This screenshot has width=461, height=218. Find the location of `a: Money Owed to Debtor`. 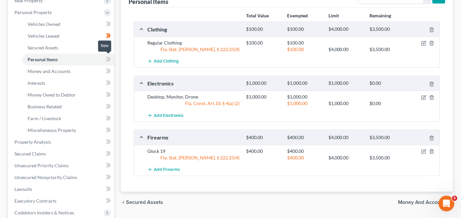

a: Money Owed to Debtor is located at coordinates (68, 95).